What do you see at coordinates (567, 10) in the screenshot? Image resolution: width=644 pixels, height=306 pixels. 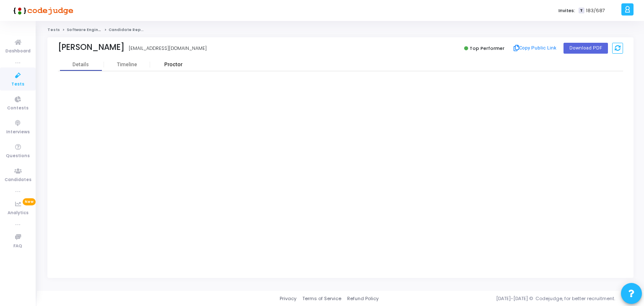 I see `label: Invites:` at bounding box center [567, 10].